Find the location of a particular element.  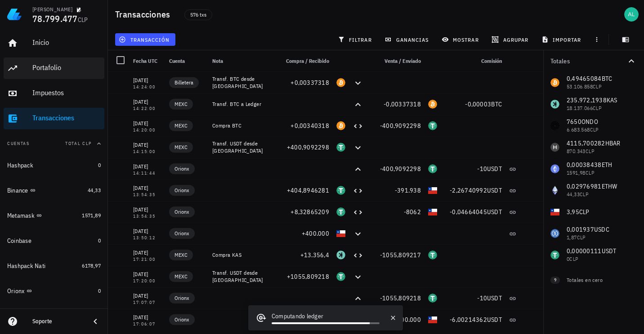

div: Compra KAS is located at coordinates (242, 255).